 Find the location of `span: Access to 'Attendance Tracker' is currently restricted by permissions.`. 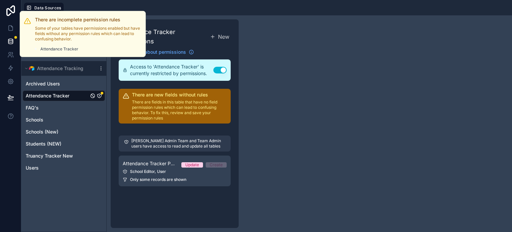

span: Access to 'Attendance Tracker' is currently restricted by permissions. is located at coordinates (172, 70).